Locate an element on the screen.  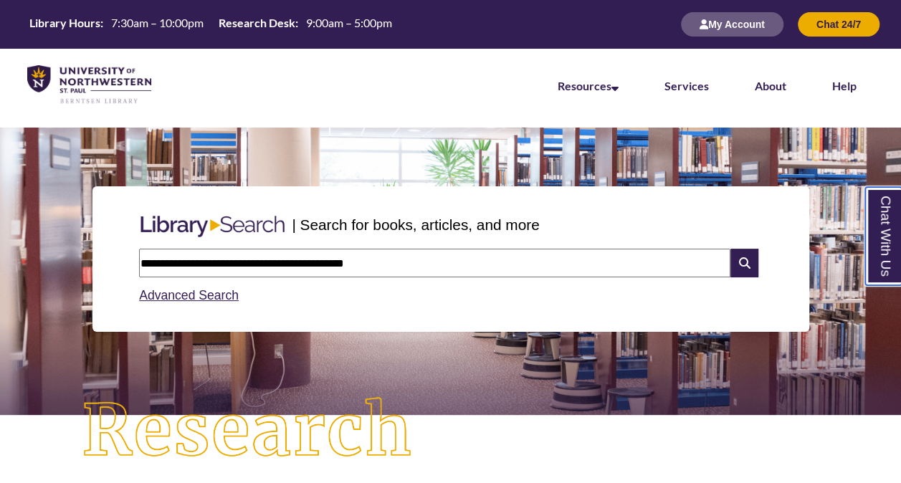
a: Help is located at coordinates (844, 85).